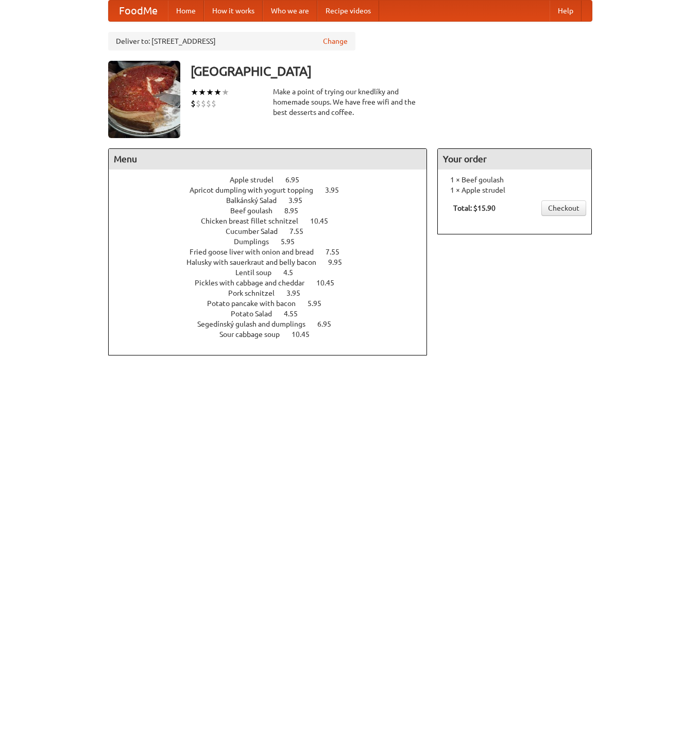  I want to click on a: How it works, so click(234, 10).